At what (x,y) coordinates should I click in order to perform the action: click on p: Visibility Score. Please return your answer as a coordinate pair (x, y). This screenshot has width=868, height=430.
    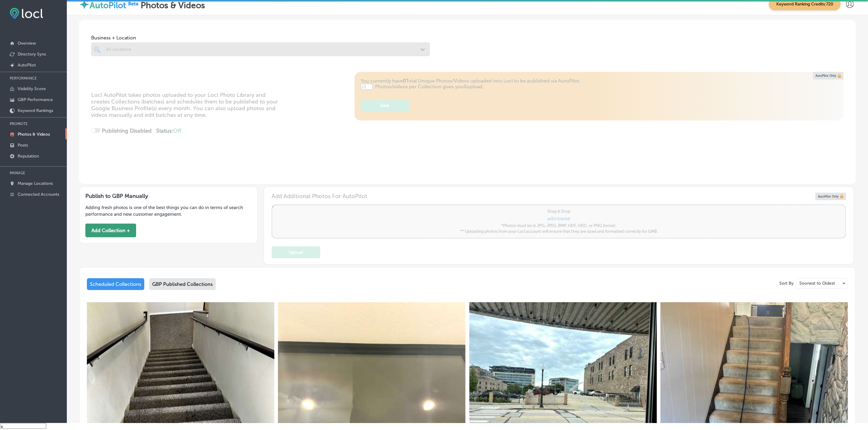
    Looking at the image, I should click on (32, 89).